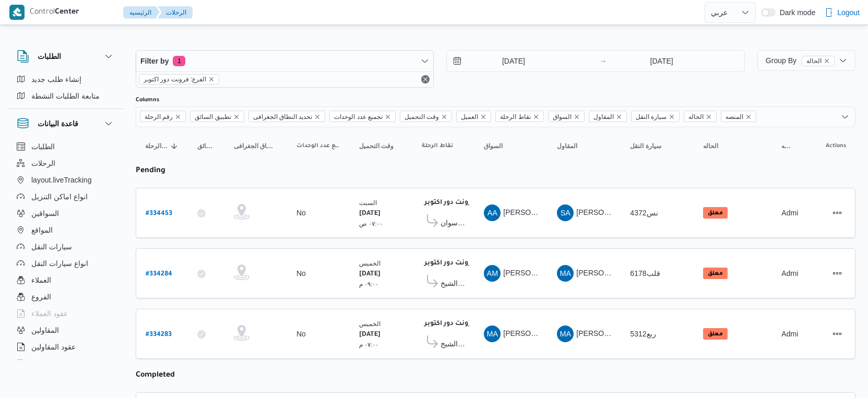 Image resolution: width=868 pixels, height=398 pixels. Describe the element at coordinates (150, 171) in the screenshot. I see `b: pending` at that location.